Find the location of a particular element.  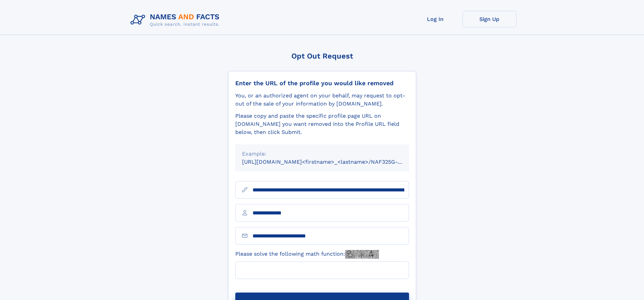

a: Sign Up is located at coordinates (490, 19).